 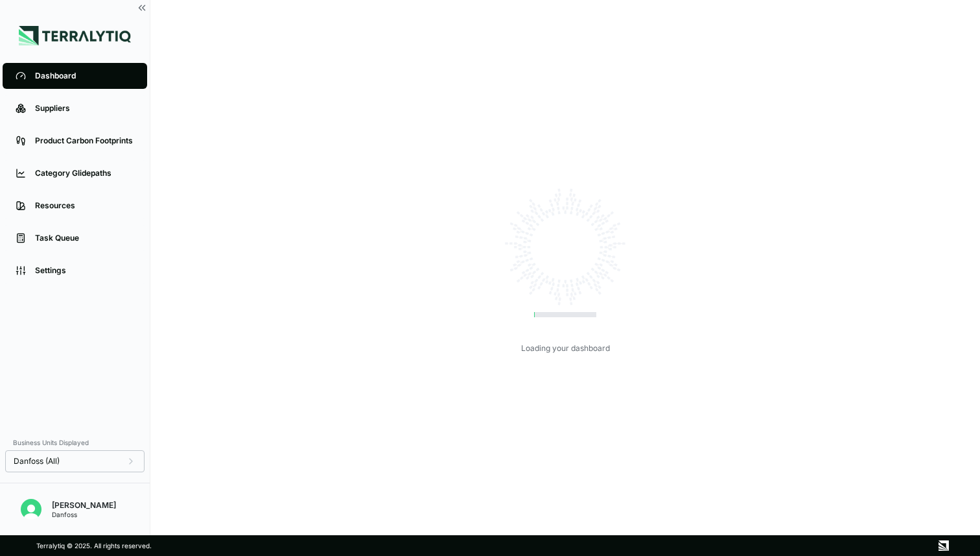 I want to click on div: Task Queue, so click(x=85, y=238).